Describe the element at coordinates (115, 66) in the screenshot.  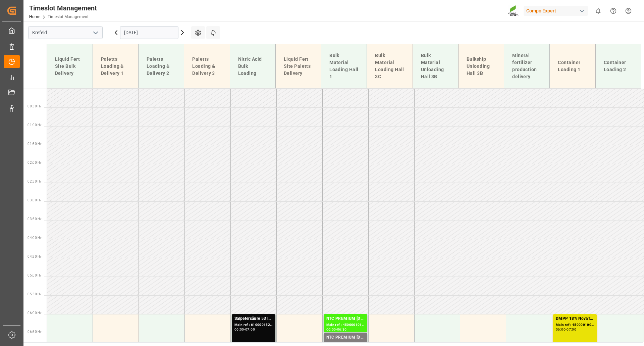
I see `div: Paletts Loading & Delivery 1` at that location.